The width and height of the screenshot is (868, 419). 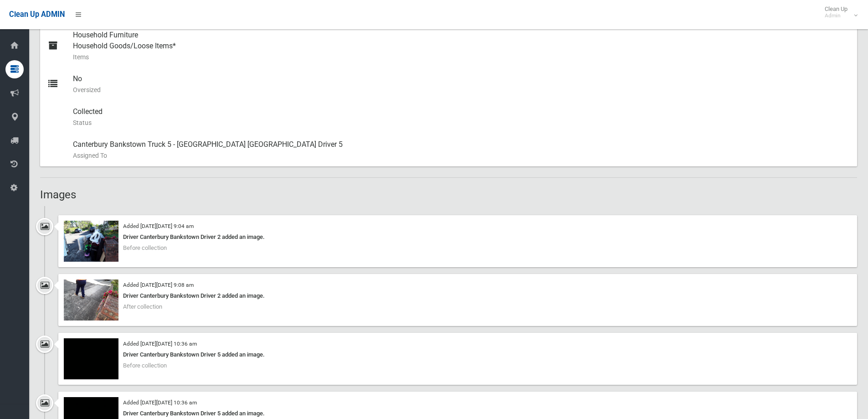 What do you see at coordinates (37, 14) in the screenshot?
I see `span: Clean Up ADMIN` at bounding box center [37, 14].